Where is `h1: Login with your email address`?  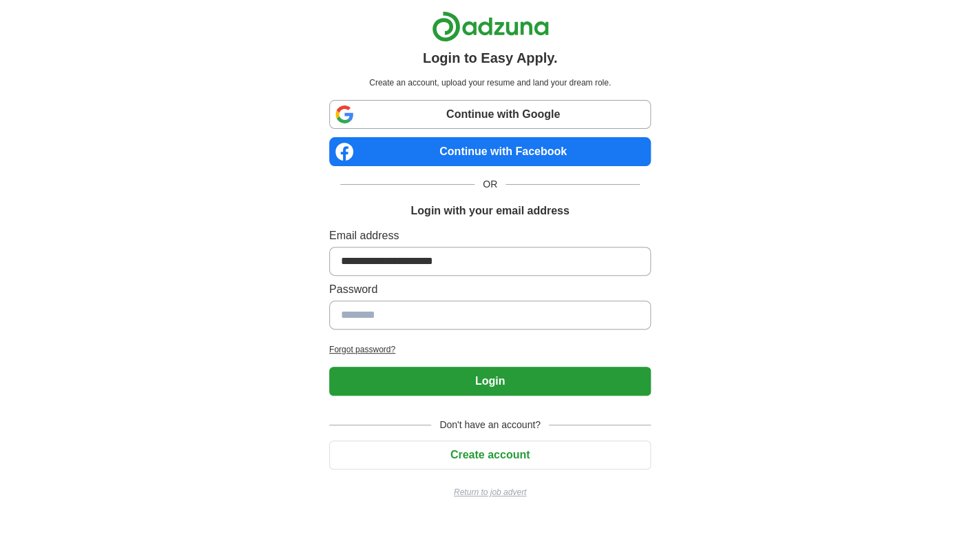 h1: Login with your email address is located at coordinates (489, 211).